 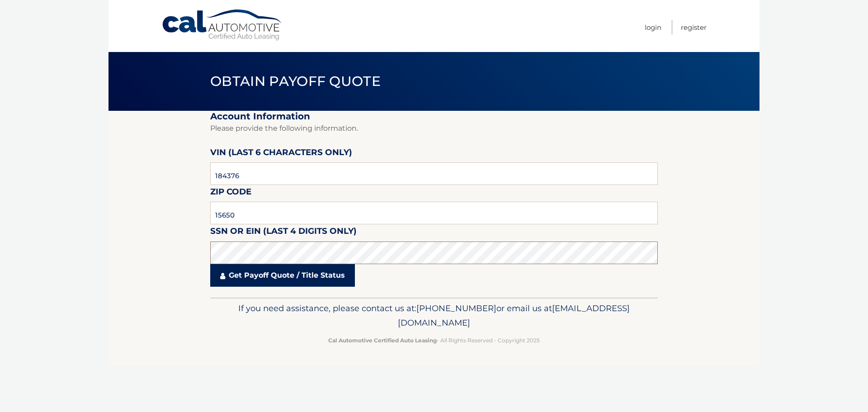 What do you see at coordinates (284, 232) in the screenshot?
I see `label: SSN or EIN (last 4 digits only)` at bounding box center [284, 232].